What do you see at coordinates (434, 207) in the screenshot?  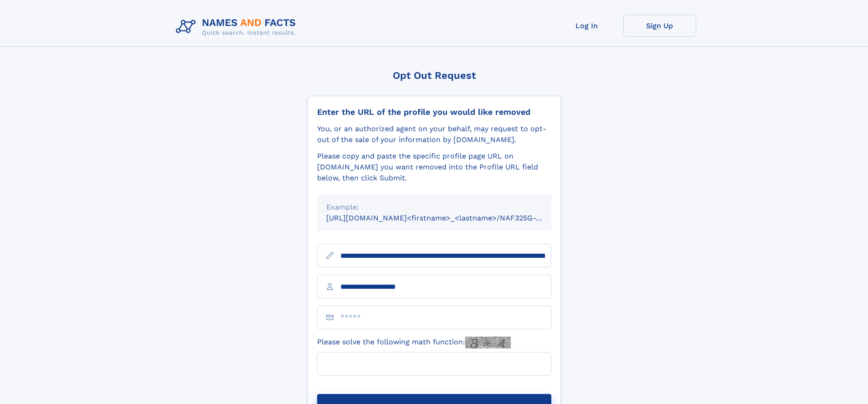 I see `div: Example:` at bounding box center [434, 207].